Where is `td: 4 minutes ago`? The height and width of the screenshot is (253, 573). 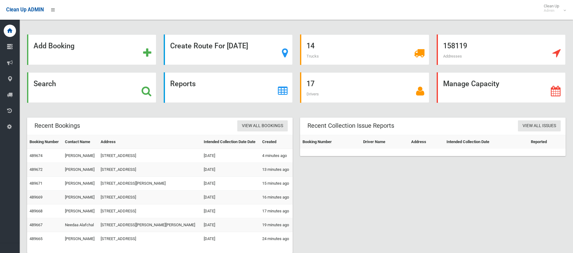
td: 4 minutes ago is located at coordinates (276, 156).